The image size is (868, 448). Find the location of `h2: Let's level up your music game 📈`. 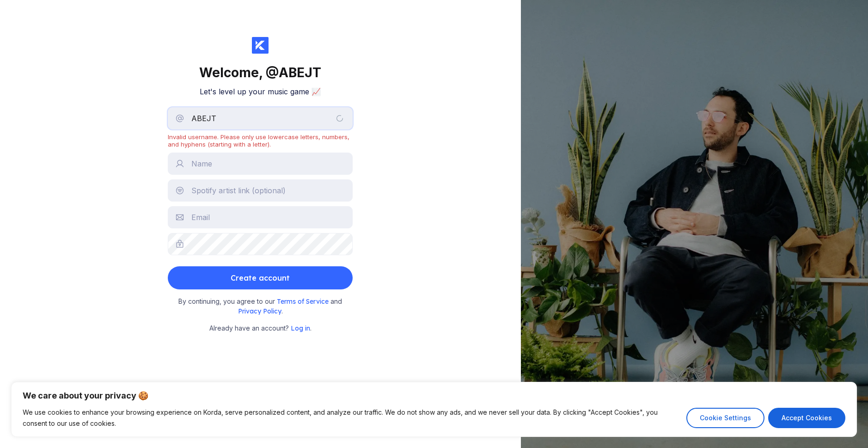

h2: Let's level up your music game 📈 is located at coordinates (260, 92).